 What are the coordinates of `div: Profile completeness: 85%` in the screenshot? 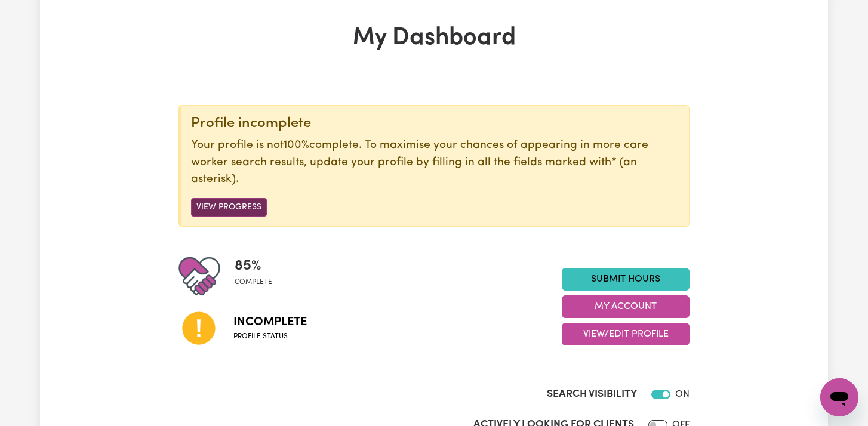 It's located at (258, 276).